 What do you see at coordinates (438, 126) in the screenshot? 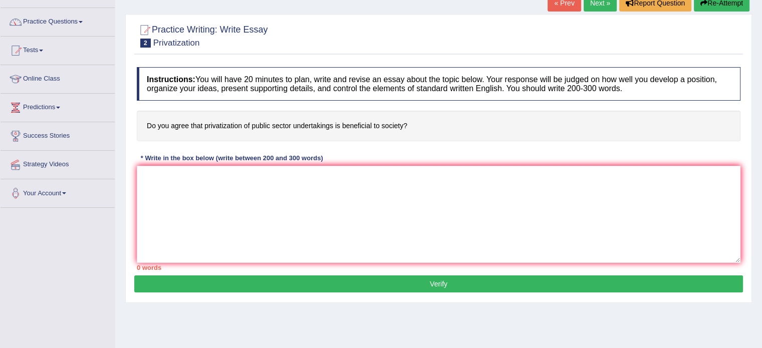
I see `h4: Do you agree that privatization of public sector undertakings is beneficial to society?` at bounding box center [438, 126].